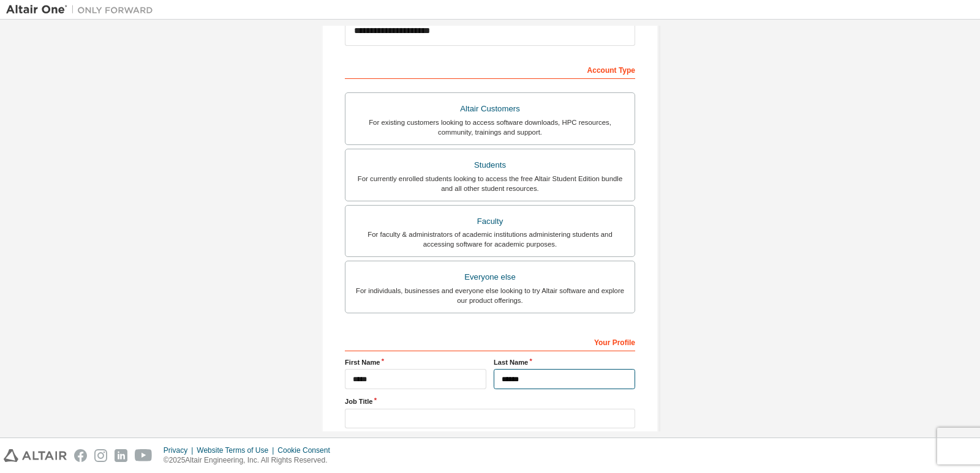 Image resolution: width=980 pixels, height=473 pixels. I want to click on div: Website Terms of Use, so click(237, 451).